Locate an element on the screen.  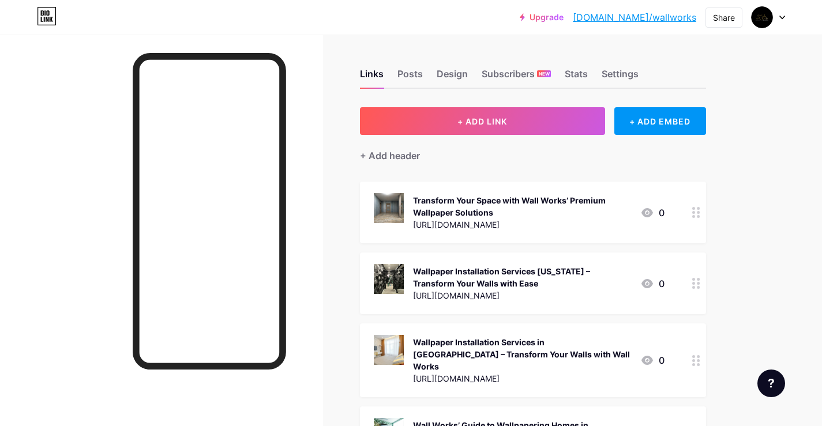
div: + ADD EMBED is located at coordinates (660, 121).